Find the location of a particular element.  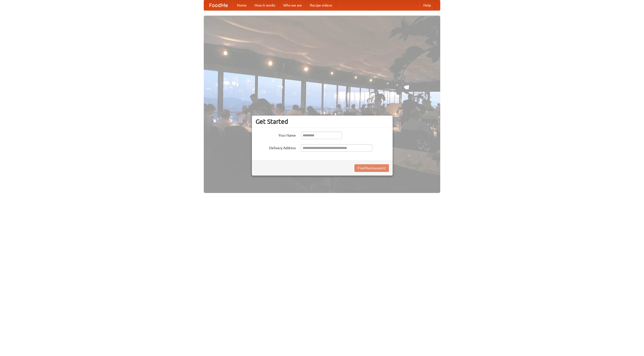

a: How it works is located at coordinates (265, 5).